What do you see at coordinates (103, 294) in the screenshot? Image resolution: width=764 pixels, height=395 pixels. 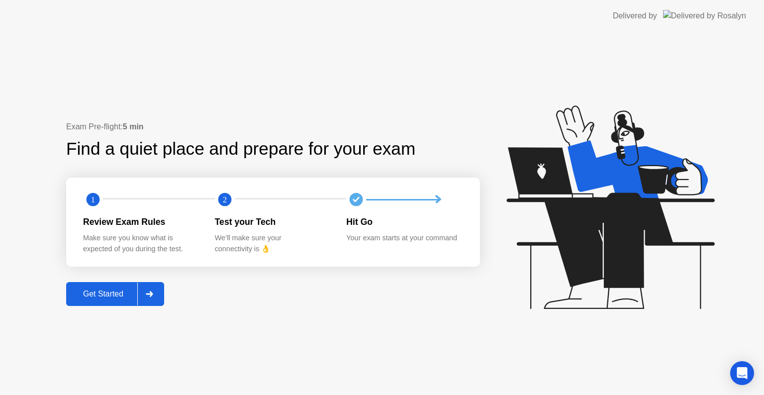 I see `div: Get Started` at bounding box center [103, 294].